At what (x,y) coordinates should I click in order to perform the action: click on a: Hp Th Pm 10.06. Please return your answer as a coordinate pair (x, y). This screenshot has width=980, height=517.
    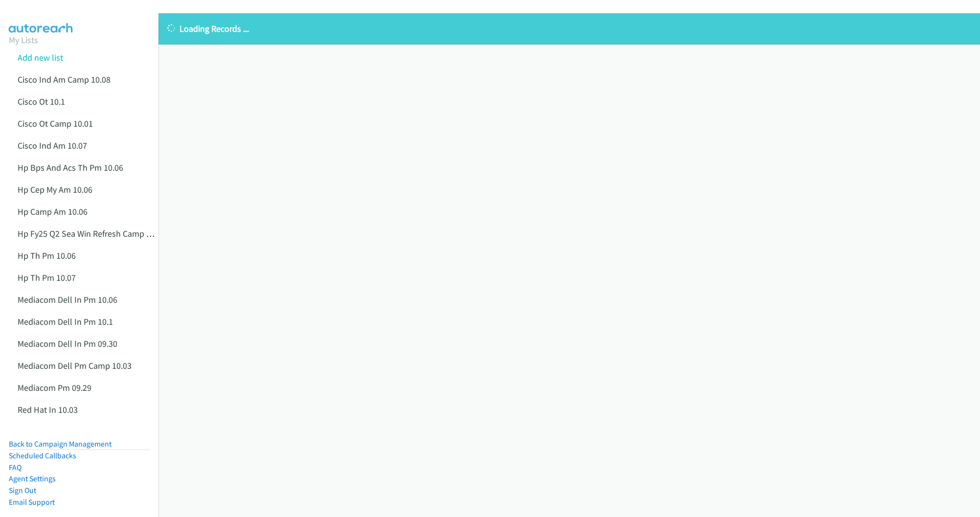
    Looking at the image, I should click on (47, 256).